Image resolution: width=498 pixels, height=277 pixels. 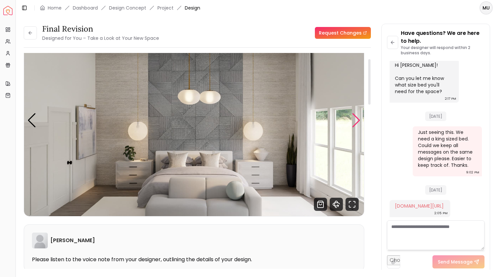 I want to click on a: Request Changes, so click(x=343, y=33).